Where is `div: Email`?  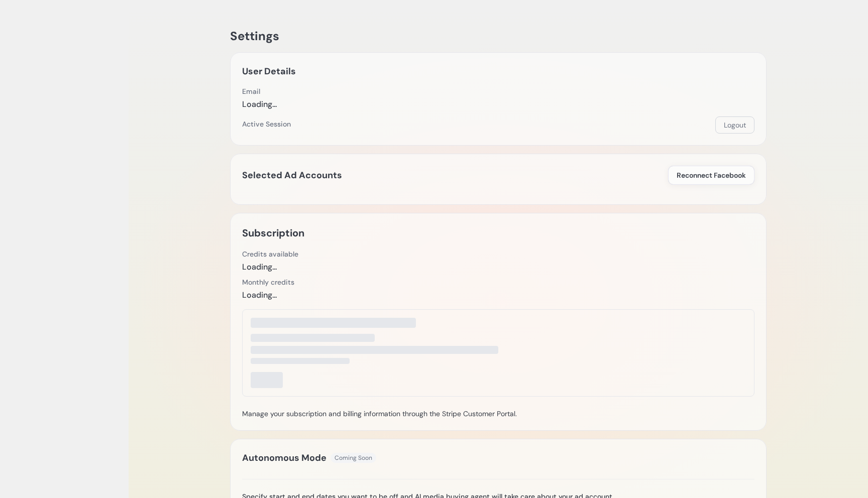
div: Email is located at coordinates (259, 92).